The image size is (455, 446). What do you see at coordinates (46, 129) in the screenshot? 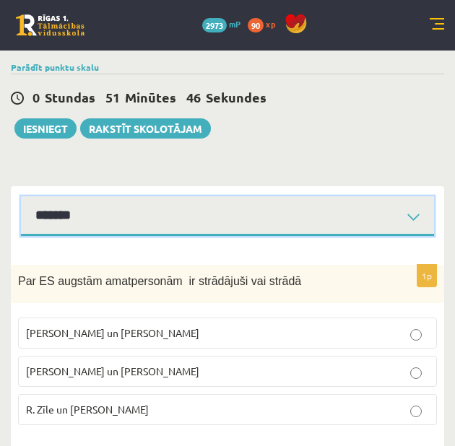
I see `button: Iesniegt` at bounding box center [46, 129].